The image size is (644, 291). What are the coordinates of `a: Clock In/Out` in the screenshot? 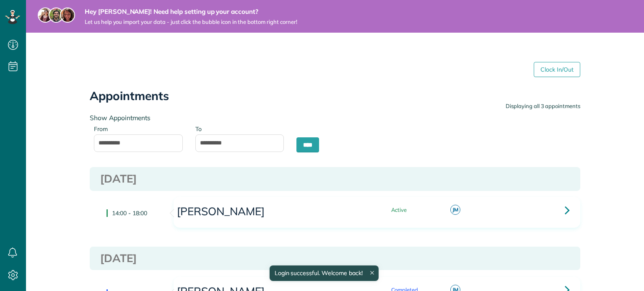 It's located at (557, 69).